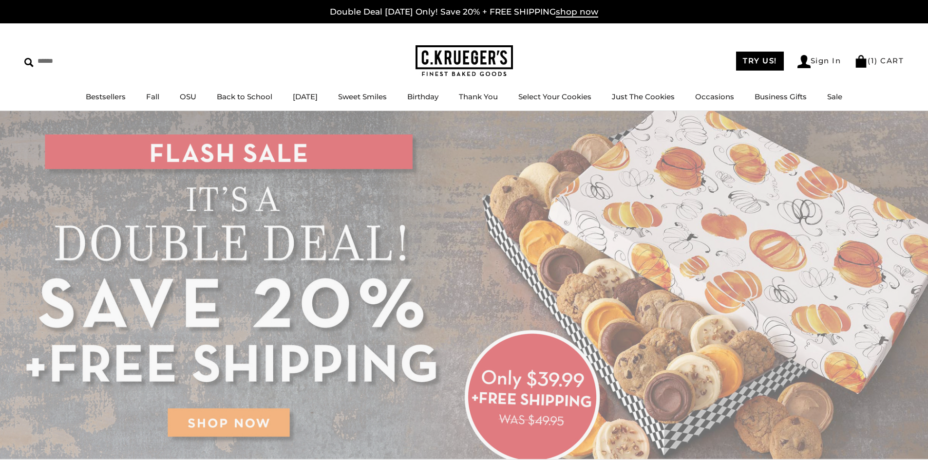 The width and height of the screenshot is (928, 460). I want to click on img: Account, so click(804, 61).